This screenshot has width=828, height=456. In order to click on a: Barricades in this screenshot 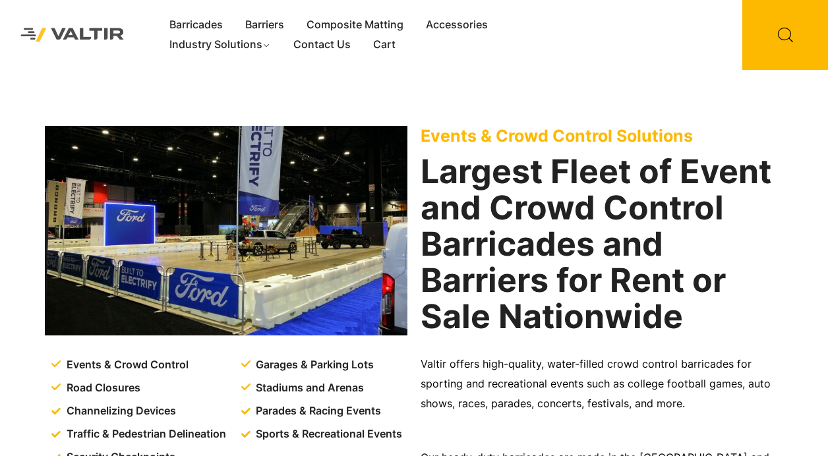, I will do `click(196, 25)`.